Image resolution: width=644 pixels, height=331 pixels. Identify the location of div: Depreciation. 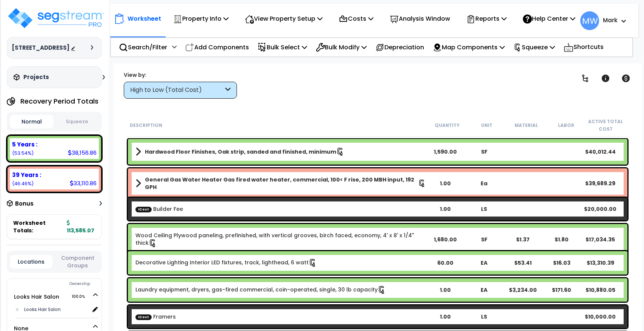
(399, 47).